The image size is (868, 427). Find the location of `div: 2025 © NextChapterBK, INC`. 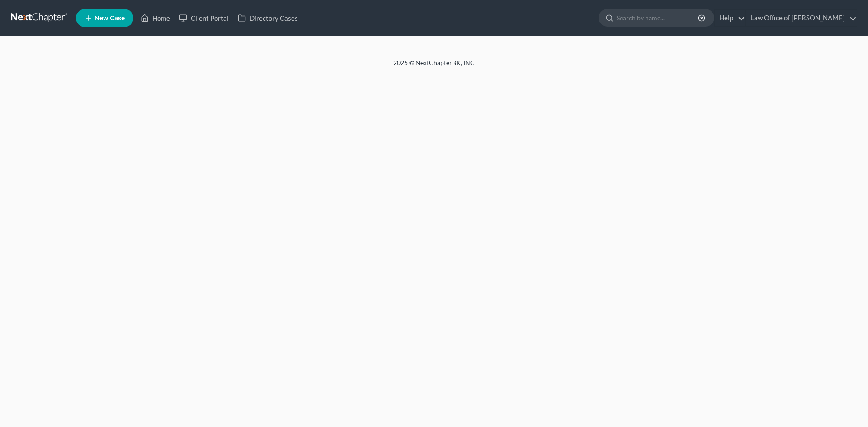

div: 2025 © NextChapterBK, INC is located at coordinates (434, 67).